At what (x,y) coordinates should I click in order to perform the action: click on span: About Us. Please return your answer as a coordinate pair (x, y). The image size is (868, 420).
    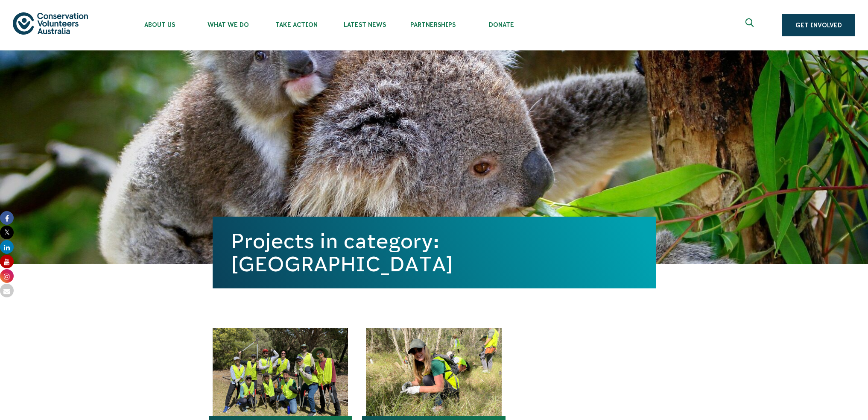
    Looking at the image, I should click on (160, 25).